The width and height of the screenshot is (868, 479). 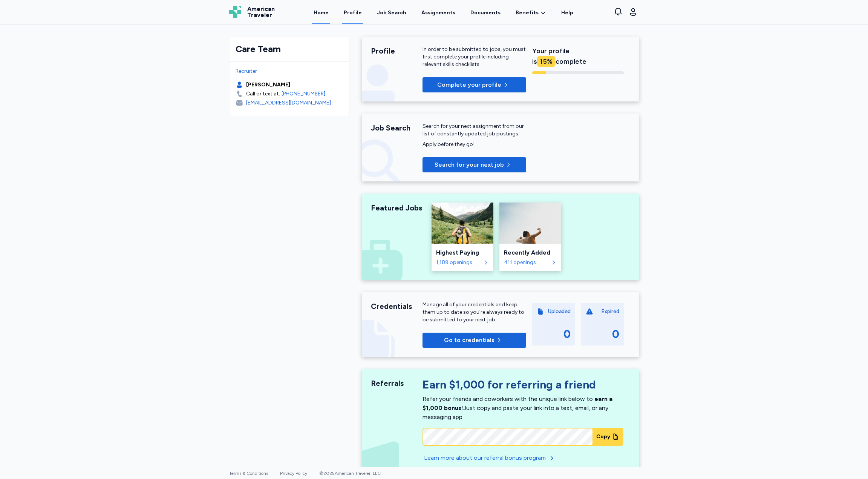 What do you see at coordinates (527, 263) in the screenshot?
I see `div: 411 openings` at bounding box center [527, 263].